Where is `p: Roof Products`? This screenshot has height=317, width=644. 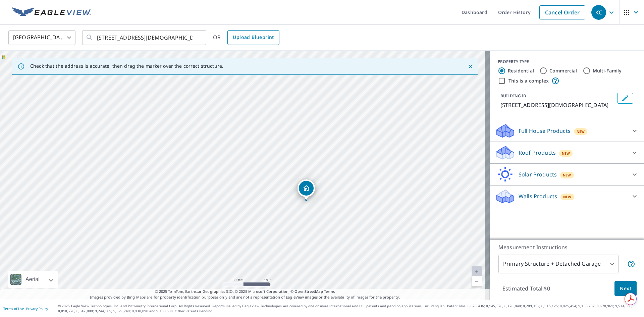 p: Roof Products is located at coordinates (537, 153).